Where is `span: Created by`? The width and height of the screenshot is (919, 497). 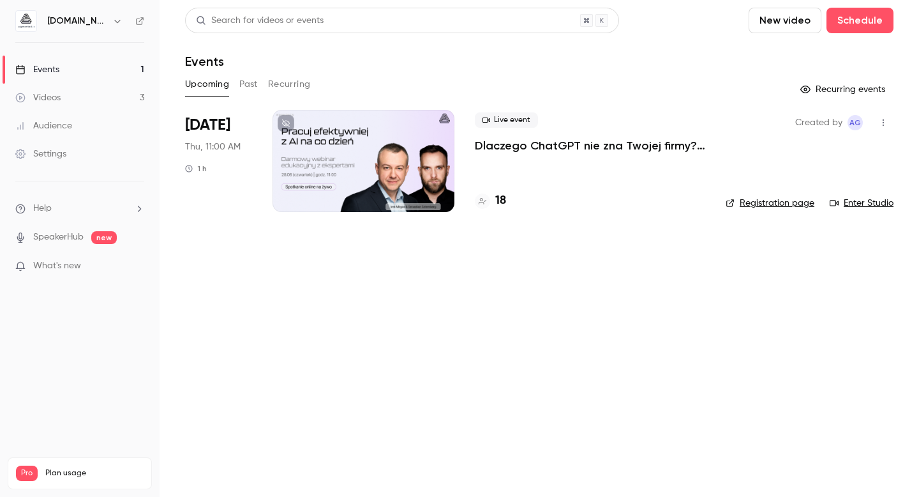
span: Created by is located at coordinates (819, 123).